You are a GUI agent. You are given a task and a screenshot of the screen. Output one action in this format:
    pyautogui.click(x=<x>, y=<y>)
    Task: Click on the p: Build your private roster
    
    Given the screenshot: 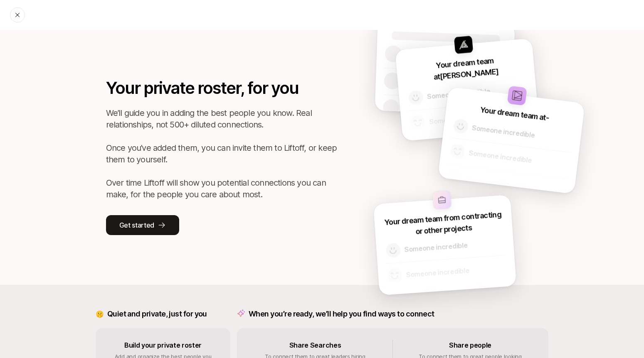 What is the action you would take?
    pyautogui.click(x=163, y=345)
    